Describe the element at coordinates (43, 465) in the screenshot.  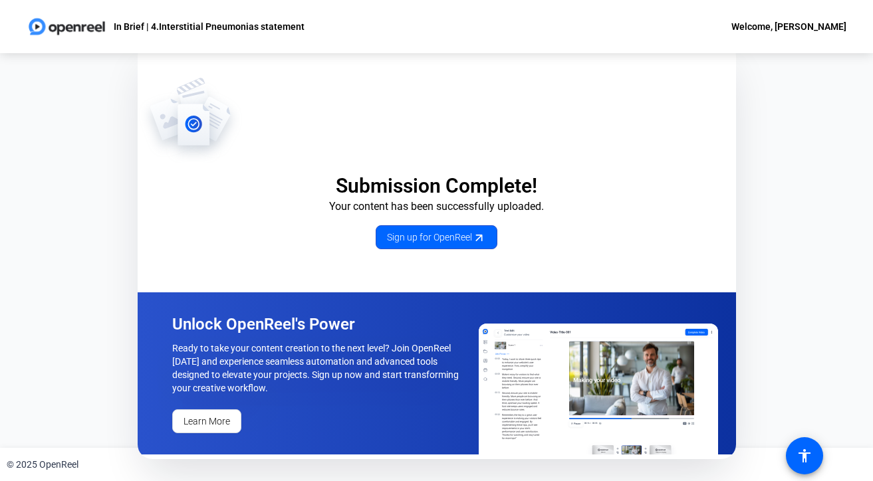
I see `div: © 2025 OpenReel` at that location.